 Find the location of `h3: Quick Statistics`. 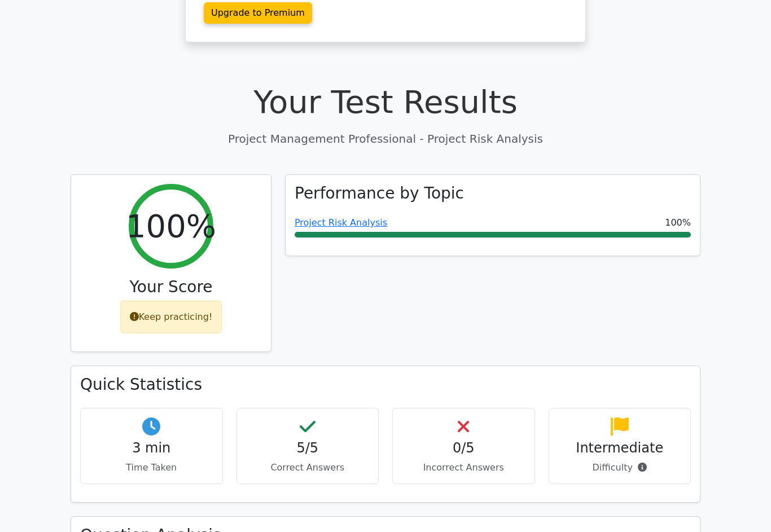

h3: Quick Statistics is located at coordinates (385, 385).